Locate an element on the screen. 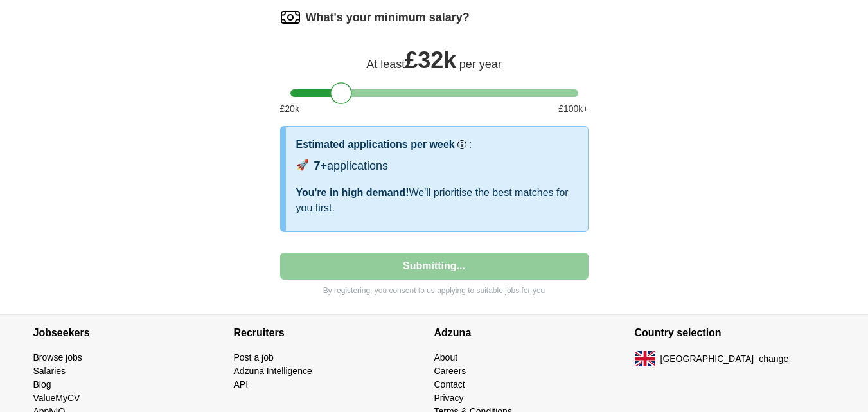  a: ValueMyCV is located at coordinates (56, 398).